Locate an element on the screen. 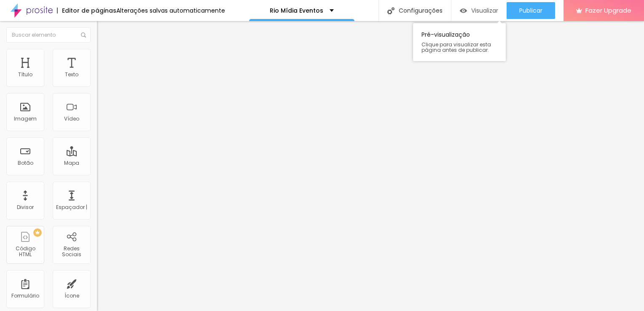  div: Espaçador | is located at coordinates (72, 207).